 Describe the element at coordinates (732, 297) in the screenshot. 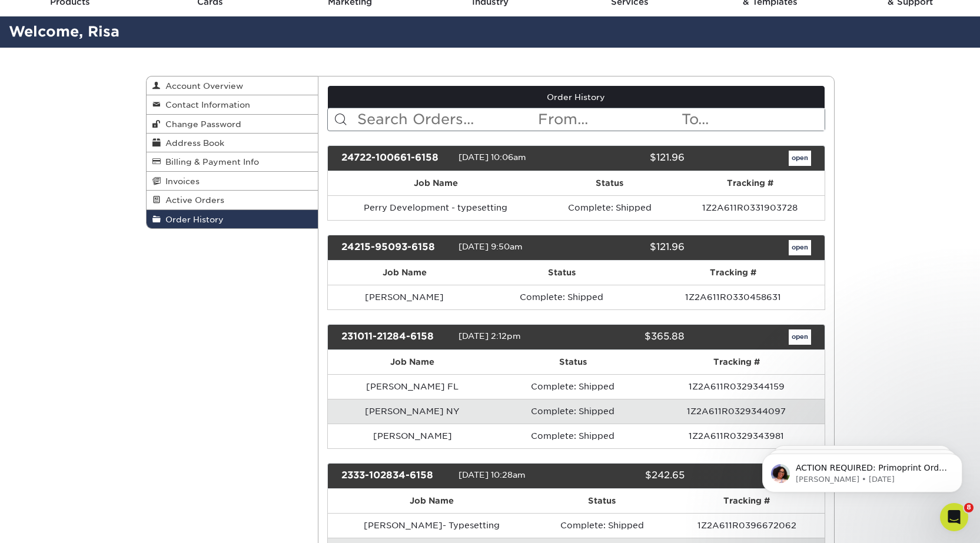

I see `td: 1Z2A611R0330458631` at that location.